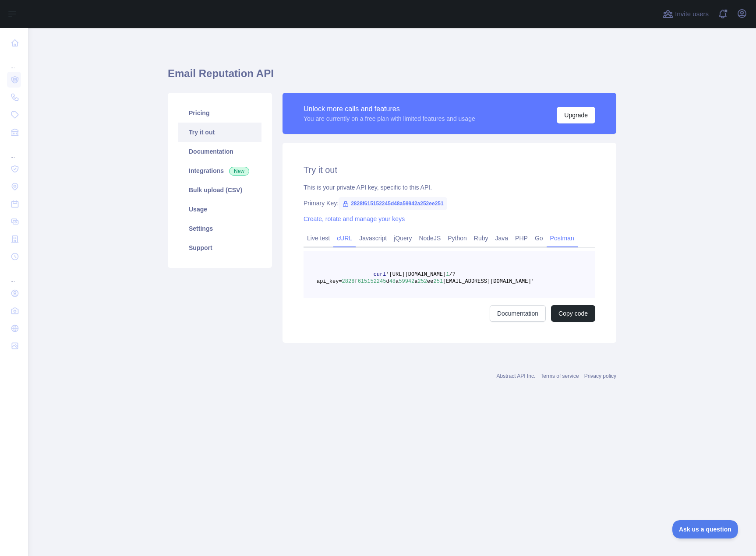 The height and width of the screenshot is (556, 756). Describe the element at coordinates (430, 238) in the screenshot. I see `a: NodeJS` at that location.